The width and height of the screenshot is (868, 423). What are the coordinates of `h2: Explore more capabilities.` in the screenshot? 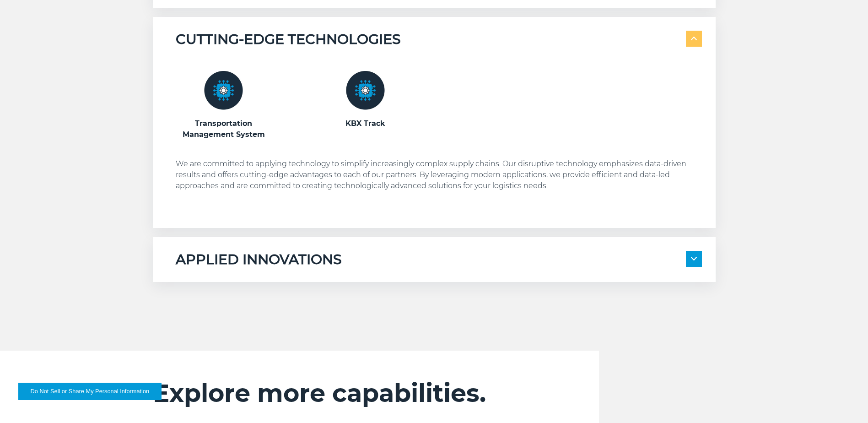 It's located at (348, 393).